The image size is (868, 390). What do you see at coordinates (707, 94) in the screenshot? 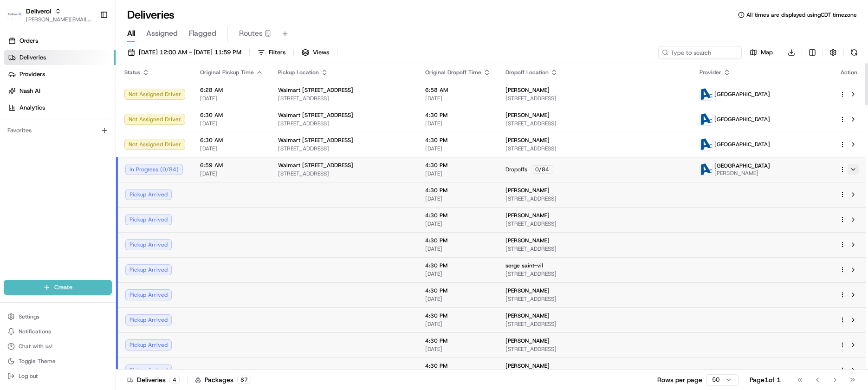
I see `img: ActionCourier.png` at bounding box center [707, 94].